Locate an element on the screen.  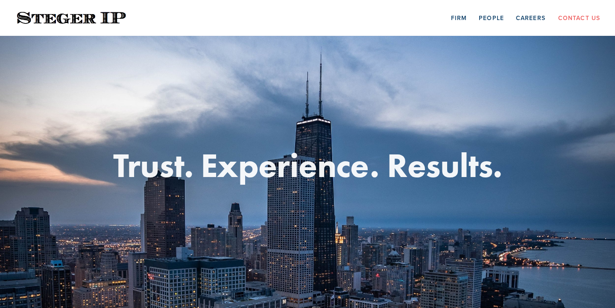
a: Careers is located at coordinates (530, 17).